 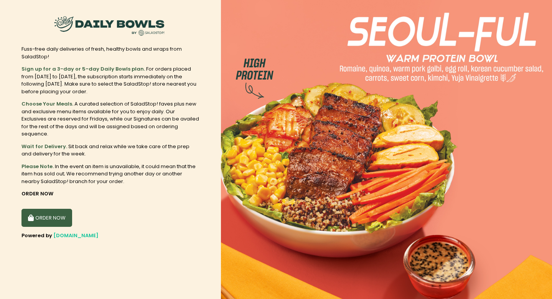 What do you see at coordinates (110, 194) in the screenshot?
I see `div: ORDER NOW` at bounding box center [110, 194].